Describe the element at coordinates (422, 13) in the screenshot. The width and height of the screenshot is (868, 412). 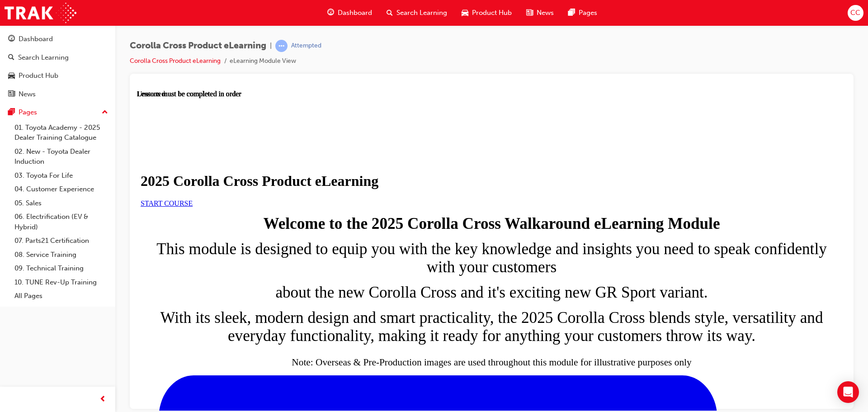
I see `span: Search Learning` at that location.